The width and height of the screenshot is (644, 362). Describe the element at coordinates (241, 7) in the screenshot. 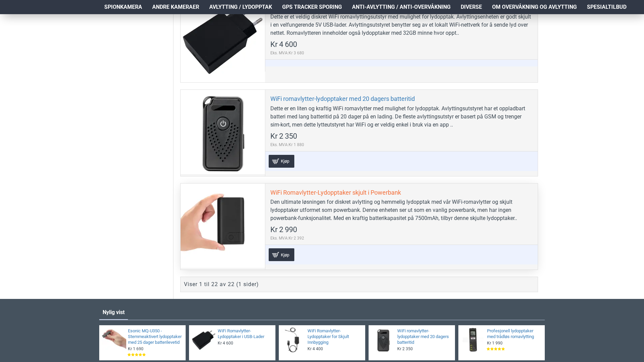

I see `span: Avlytting / Lydopptak` at that location.